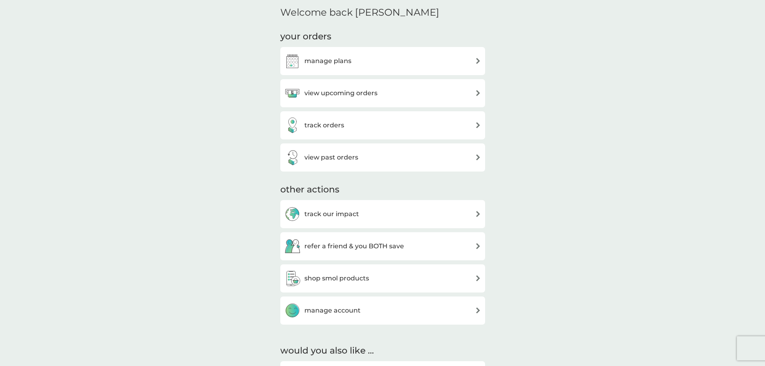 The height and width of the screenshot is (366, 765). I want to click on h3: your orders, so click(306, 37).